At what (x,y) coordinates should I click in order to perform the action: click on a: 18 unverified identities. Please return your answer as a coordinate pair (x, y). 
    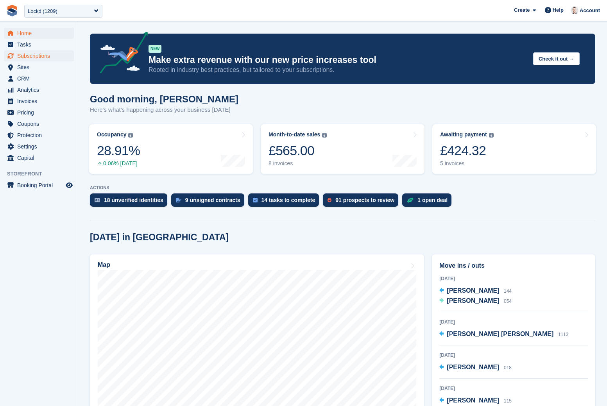
    Looking at the image, I should click on (130, 202).